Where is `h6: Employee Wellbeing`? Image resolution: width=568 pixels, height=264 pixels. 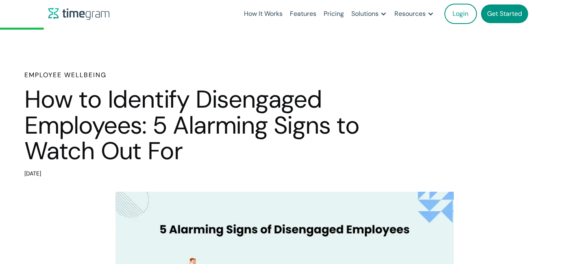 h6: Employee Wellbeing is located at coordinates (195, 75).